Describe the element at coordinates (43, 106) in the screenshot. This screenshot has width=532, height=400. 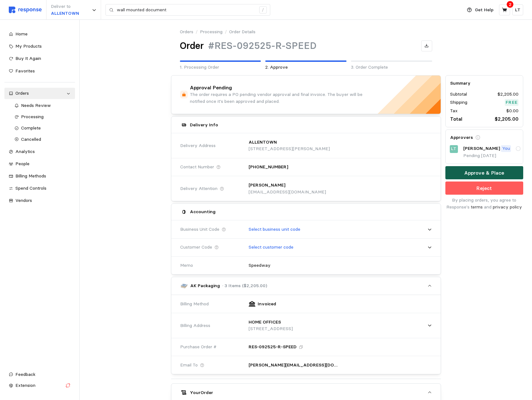
I see `a: Needs Review` at that location.